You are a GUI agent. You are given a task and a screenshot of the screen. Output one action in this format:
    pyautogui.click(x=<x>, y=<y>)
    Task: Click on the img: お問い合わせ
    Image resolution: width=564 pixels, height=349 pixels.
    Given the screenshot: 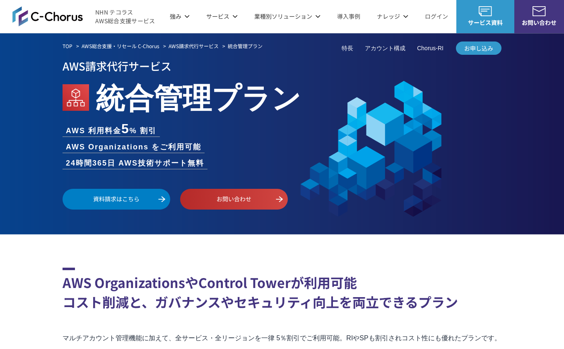 What is the action you would take?
    pyautogui.click(x=540, y=11)
    